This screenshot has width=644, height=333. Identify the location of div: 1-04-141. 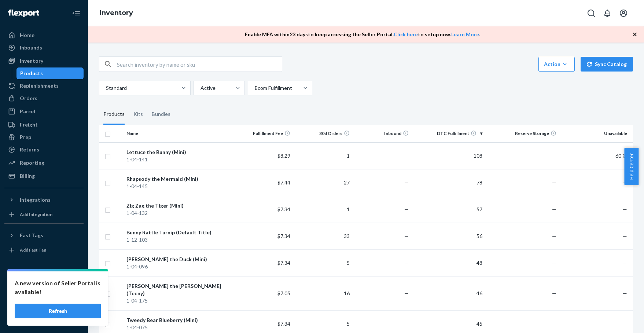
(179, 160).